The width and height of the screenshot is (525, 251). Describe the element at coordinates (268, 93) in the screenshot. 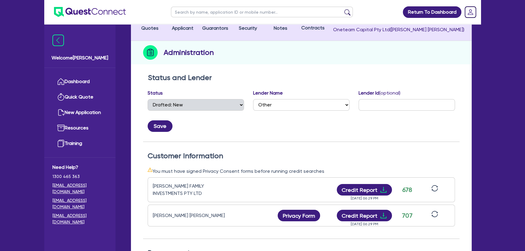

I see `label: Lender Name` at that location.